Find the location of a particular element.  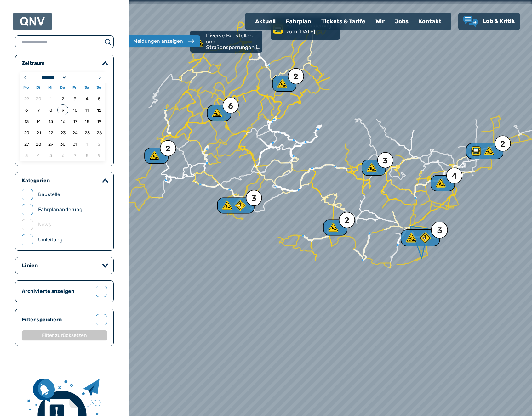

span: So is located at coordinates (99, 87).